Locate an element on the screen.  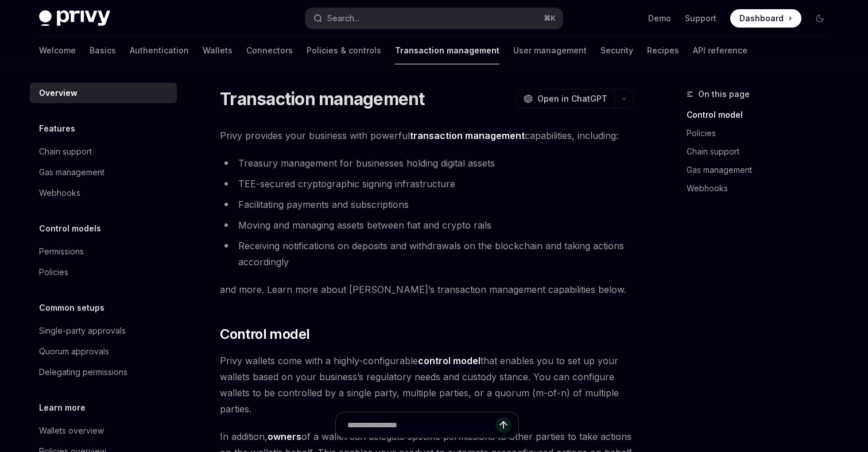
li: Moving and managing assets between fiat and crypto rails is located at coordinates (426, 225).